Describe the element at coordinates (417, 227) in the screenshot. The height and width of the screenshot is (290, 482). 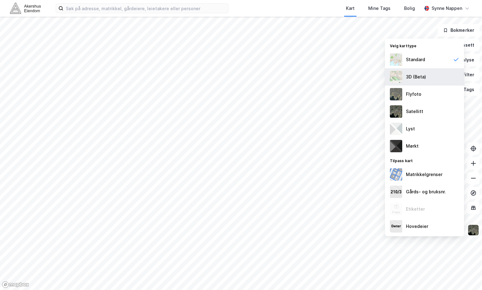
I see `div: Hovedeier` at that location.